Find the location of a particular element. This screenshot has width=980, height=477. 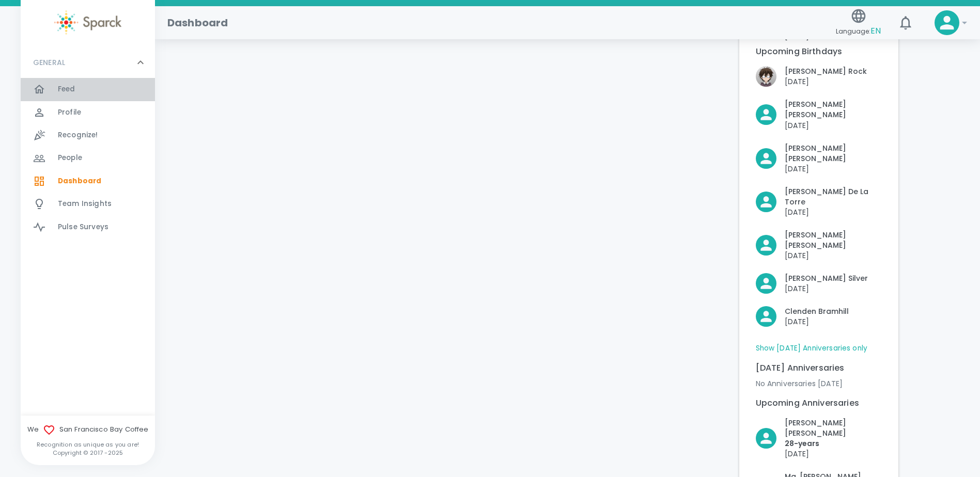

span: Feed is located at coordinates (66, 89).